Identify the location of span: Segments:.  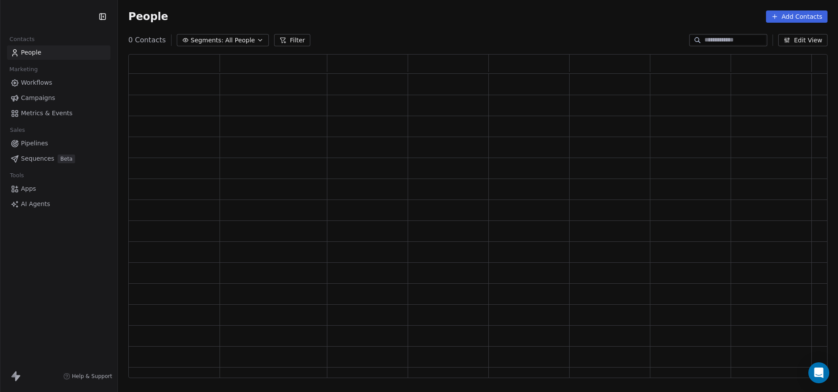
(207, 40).